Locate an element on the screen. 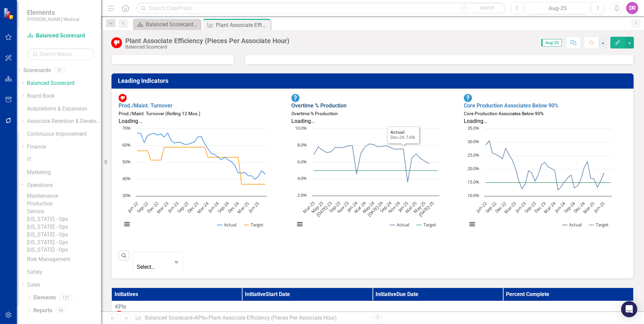 The image size is (644, 324). text: Jan-24 is located at coordinates (352, 206).